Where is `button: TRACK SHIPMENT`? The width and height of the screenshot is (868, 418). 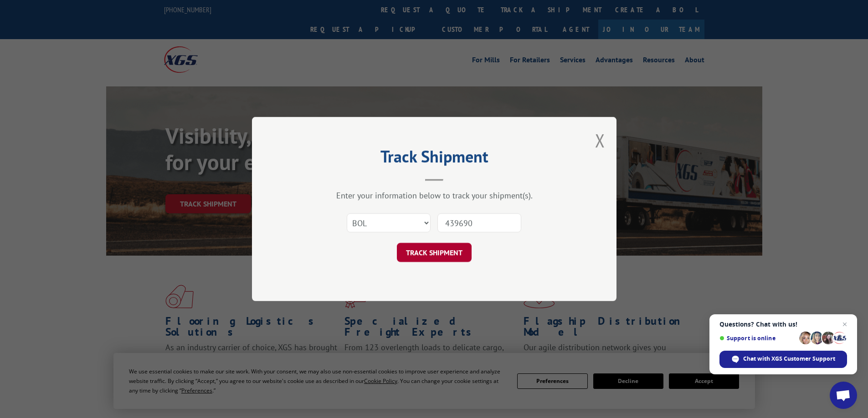 button: TRACK SHIPMENT is located at coordinates (434, 252).